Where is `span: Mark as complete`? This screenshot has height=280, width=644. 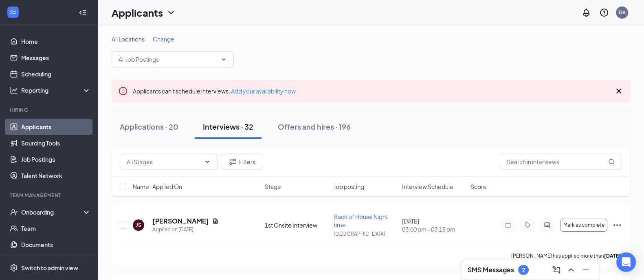
span: Mark as complete is located at coordinates (583, 225).